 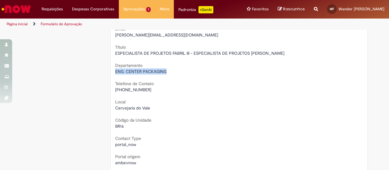 I want to click on span: Rascunhos, so click(x=294, y=9).